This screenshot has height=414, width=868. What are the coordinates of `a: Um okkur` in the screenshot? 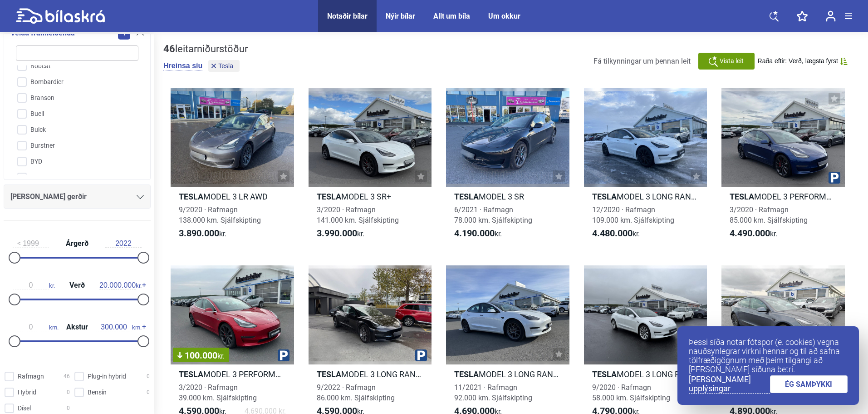 It's located at (504, 16).